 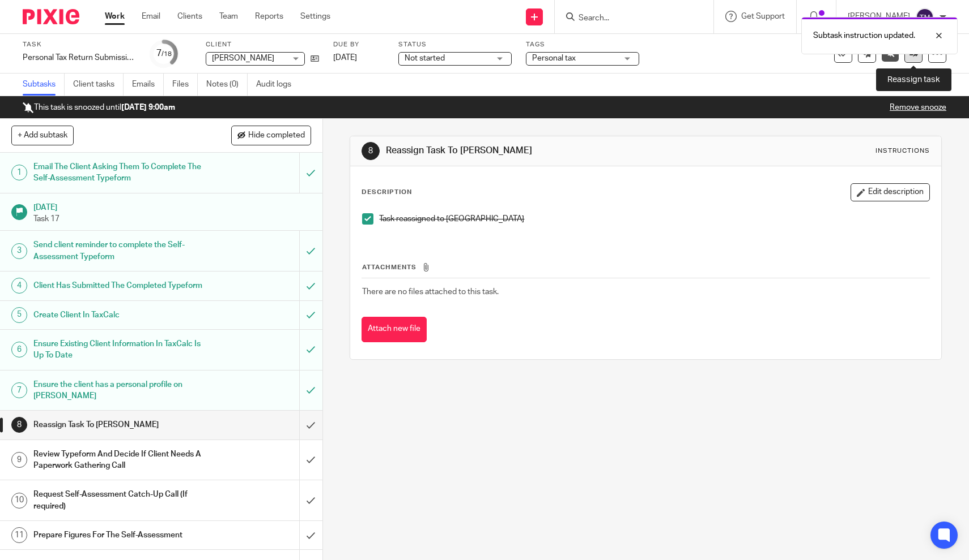 I want to click on p: Description, so click(x=386, y=192).